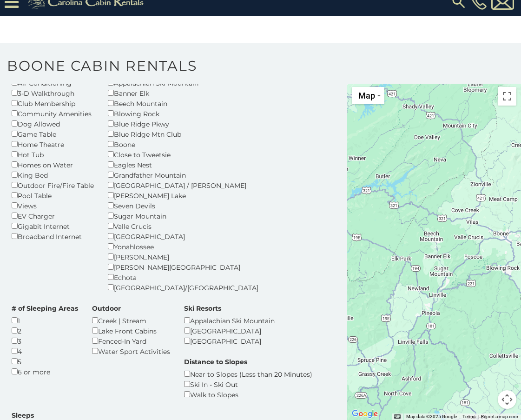 The image size is (521, 420). What do you see at coordinates (53, 154) in the screenshot?
I see `div: Hot Tub` at bounding box center [53, 154].